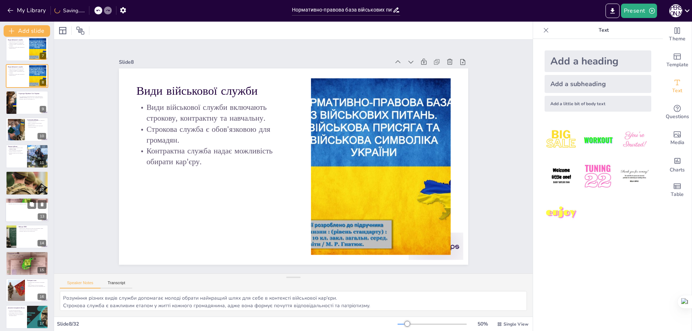  I want to click on span: Theme, so click(677, 39).